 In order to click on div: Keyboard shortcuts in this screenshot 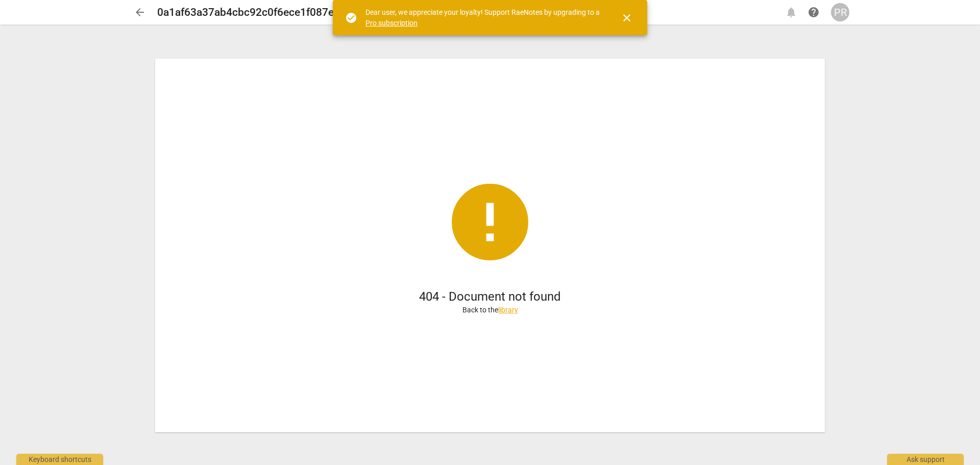, I will do `click(60, 460)`.